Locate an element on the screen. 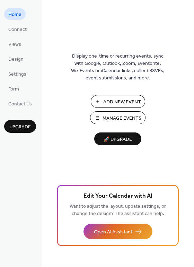  a: Views is located at coordinates (15, 44).